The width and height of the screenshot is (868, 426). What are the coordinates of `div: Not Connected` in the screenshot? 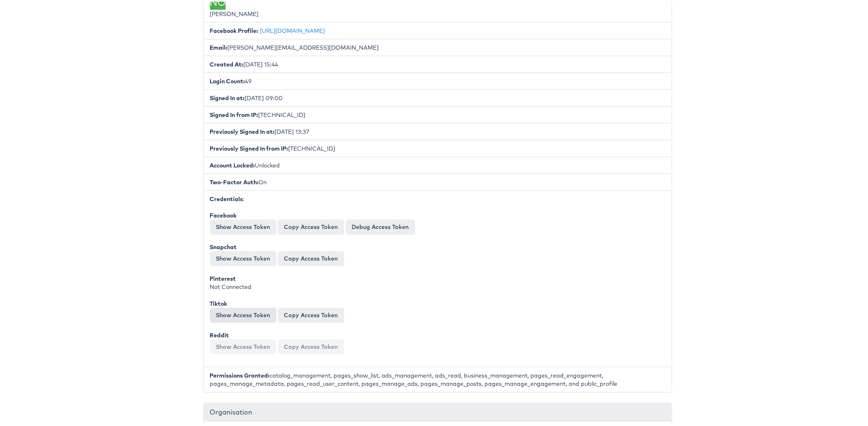 It's located at (437, 281).